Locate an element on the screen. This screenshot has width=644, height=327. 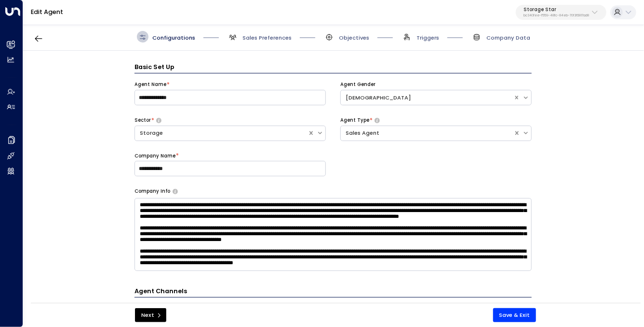
div: Storage is located at coordinates (221, 133).